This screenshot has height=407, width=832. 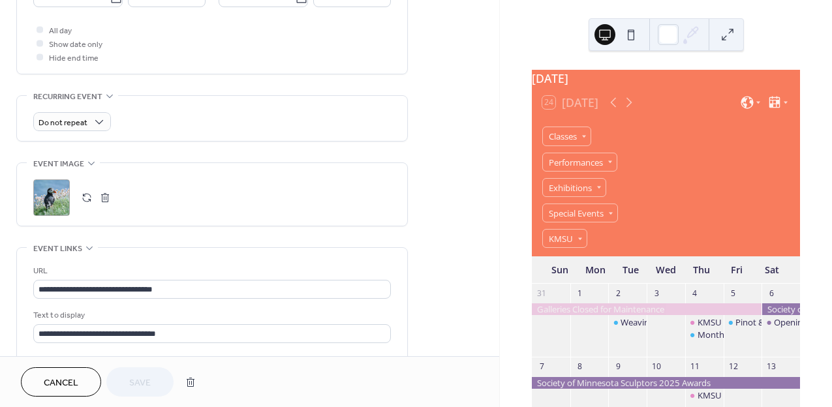 What do you see at coordinates (211, 271) in the screenshot?
I see `div: URL` at bounding box center [211, 271].